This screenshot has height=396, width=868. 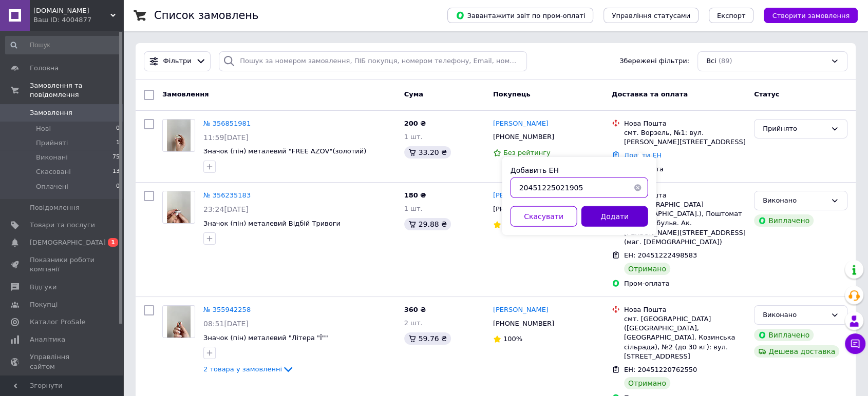 I want to click on span: Відгуки, so click(x=43, y=288).